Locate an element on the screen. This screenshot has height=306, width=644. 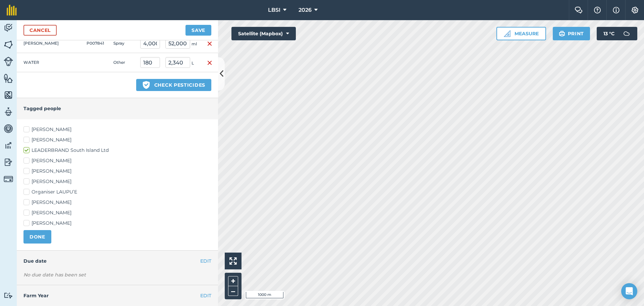
label: LEADERBRAND South Island Ltd is located at coordinates (118, 150).